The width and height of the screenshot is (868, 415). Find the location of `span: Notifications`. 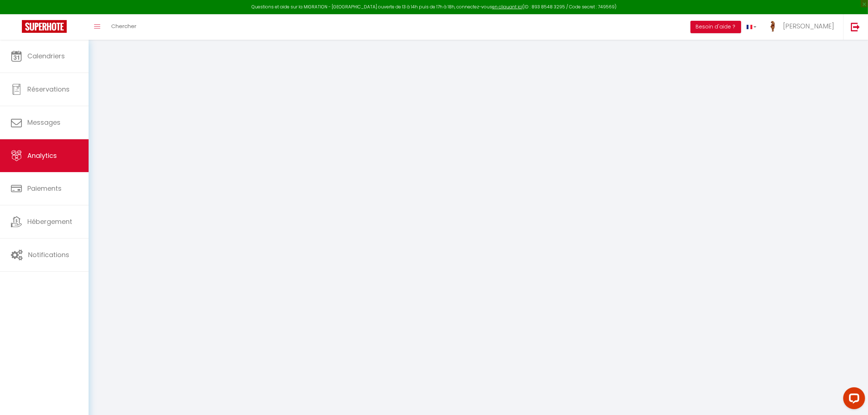

span: Notifications is located at coordinates (48, 254).